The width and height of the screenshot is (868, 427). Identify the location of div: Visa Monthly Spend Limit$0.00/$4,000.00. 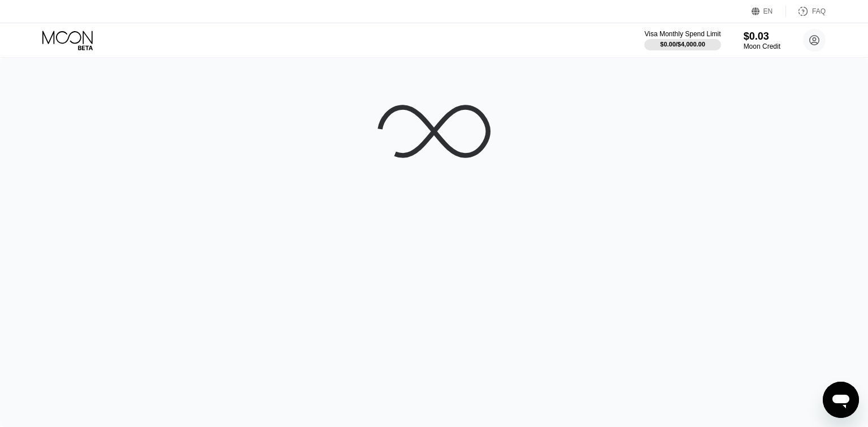
(682, 40).